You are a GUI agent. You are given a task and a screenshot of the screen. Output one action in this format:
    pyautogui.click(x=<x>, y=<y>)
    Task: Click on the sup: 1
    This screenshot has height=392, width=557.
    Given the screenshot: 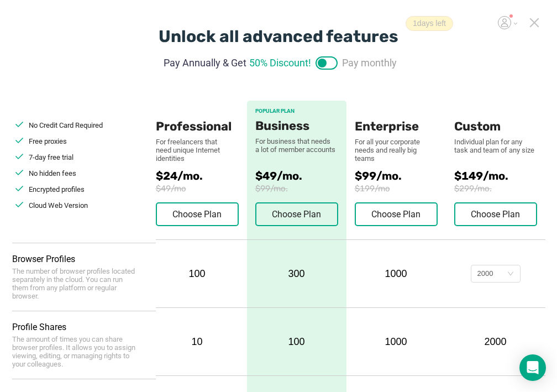 What is the action you would take?
    pyautogui.click(x=512, y=16)
    